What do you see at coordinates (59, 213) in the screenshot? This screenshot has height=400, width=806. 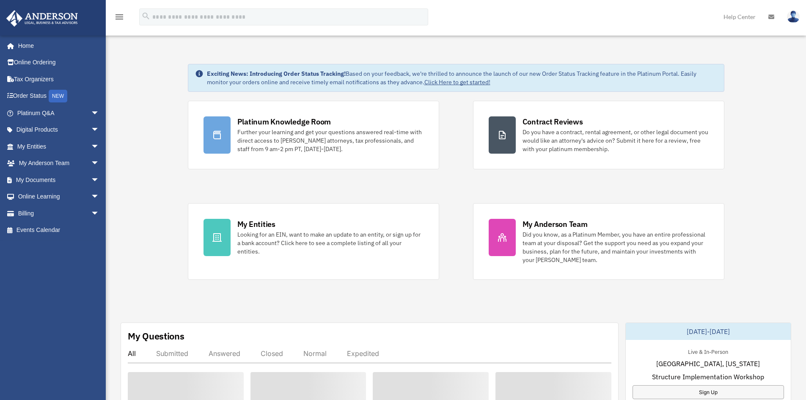 I see `a: Billingarrow_drop_down` at bounding box center [59, 213].